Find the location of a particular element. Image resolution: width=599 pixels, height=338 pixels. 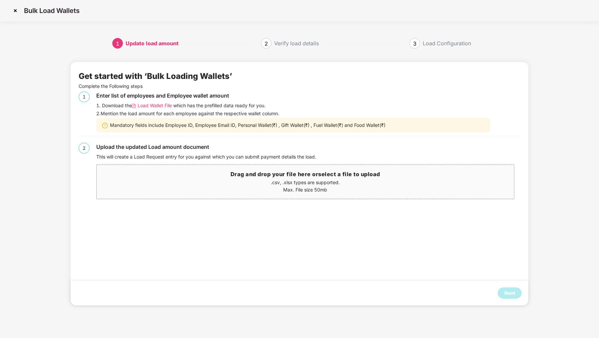

span: select a file to upload is located at coordinates (350, 174).